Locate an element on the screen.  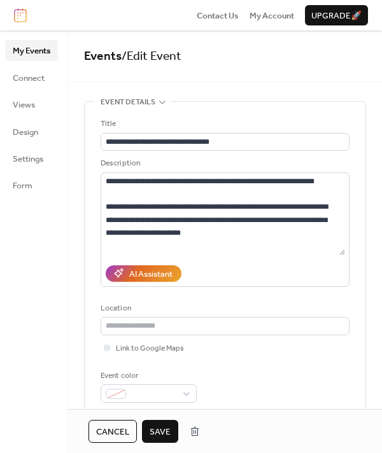
a: Events is located at coordinates (102, 56).